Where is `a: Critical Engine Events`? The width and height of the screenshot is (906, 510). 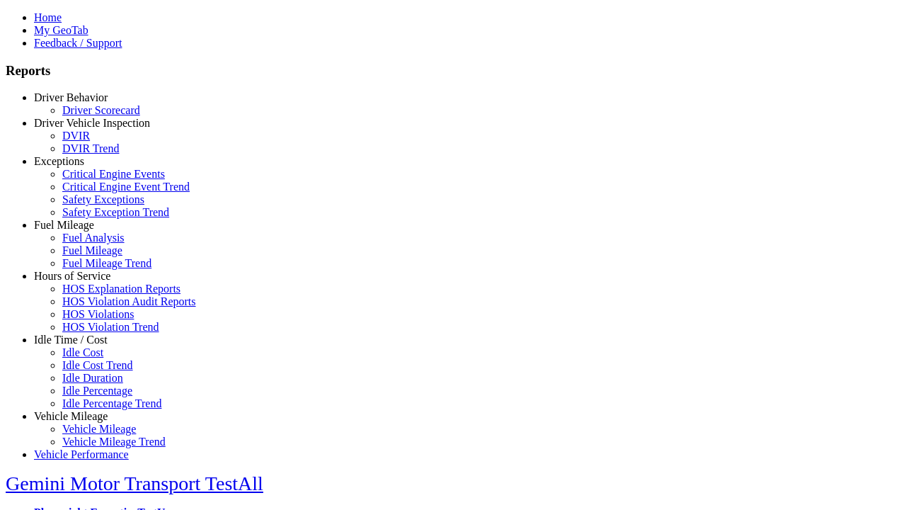
a: Critical Engine Events is located at coordinates (113, 173).